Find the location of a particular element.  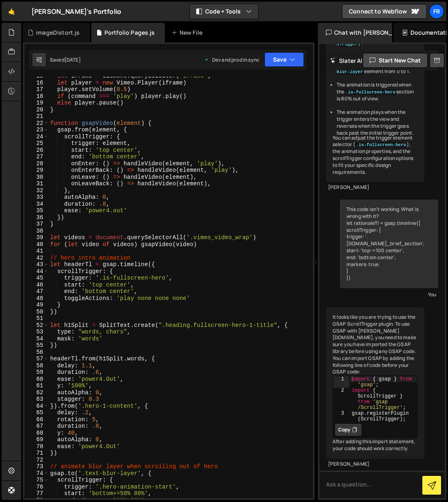

div: 44 is located at coordinates (36, 271).